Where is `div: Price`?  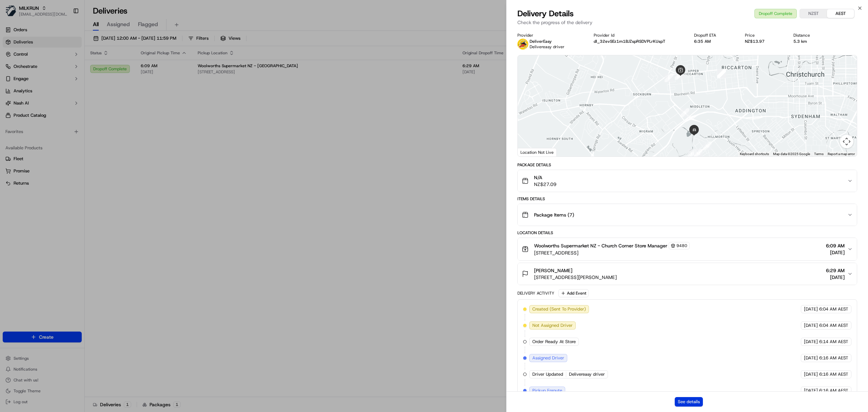 div: Price is located at coordinates (764, 35).